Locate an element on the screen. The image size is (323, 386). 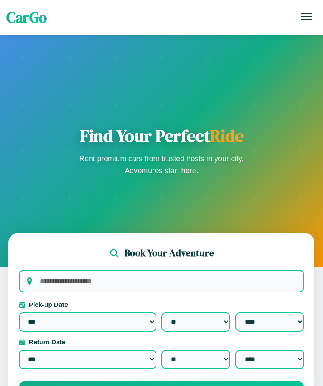
label: Pick-up Date is located at coordinates (162, 304).